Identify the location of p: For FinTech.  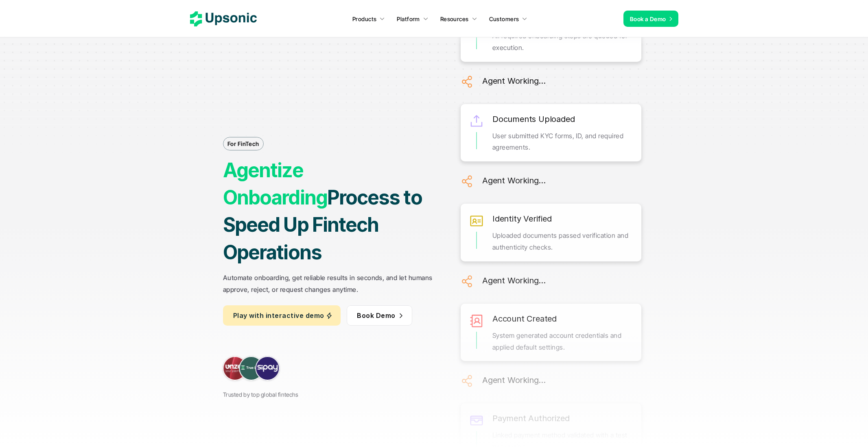
(244, 143).